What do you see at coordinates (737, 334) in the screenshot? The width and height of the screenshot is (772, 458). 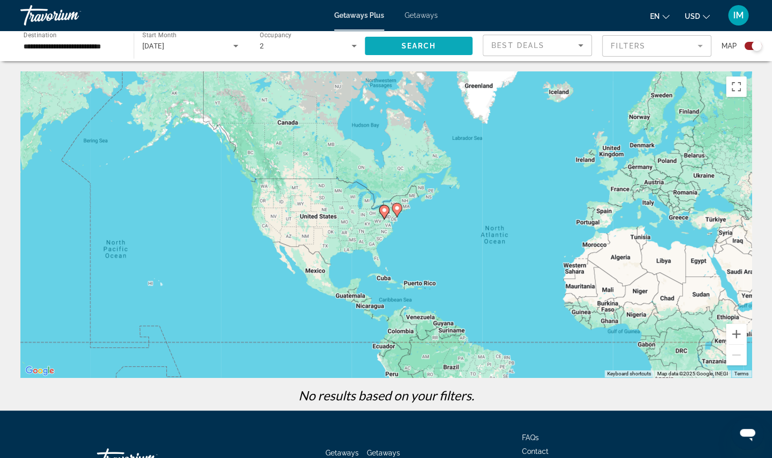 I see `button: Zoom in` at bounding box center [737, 334].